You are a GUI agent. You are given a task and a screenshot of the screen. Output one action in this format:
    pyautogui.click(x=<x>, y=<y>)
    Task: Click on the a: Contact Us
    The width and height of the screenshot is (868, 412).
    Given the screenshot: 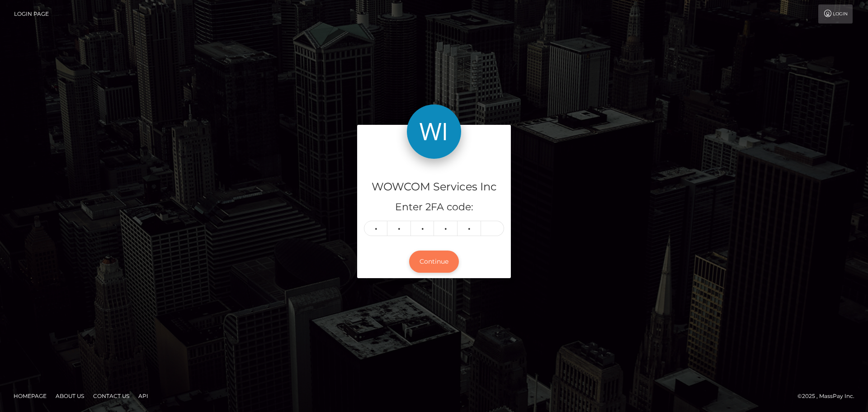 What is the action you would take?
    pyautogui.click(x=111, y=395)
    